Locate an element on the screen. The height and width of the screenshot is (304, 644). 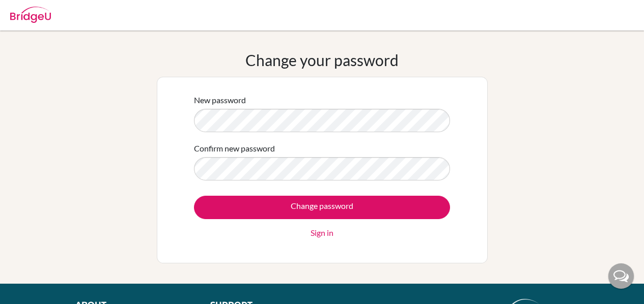
img: Bridge-U is located at coordinates (30, 15).